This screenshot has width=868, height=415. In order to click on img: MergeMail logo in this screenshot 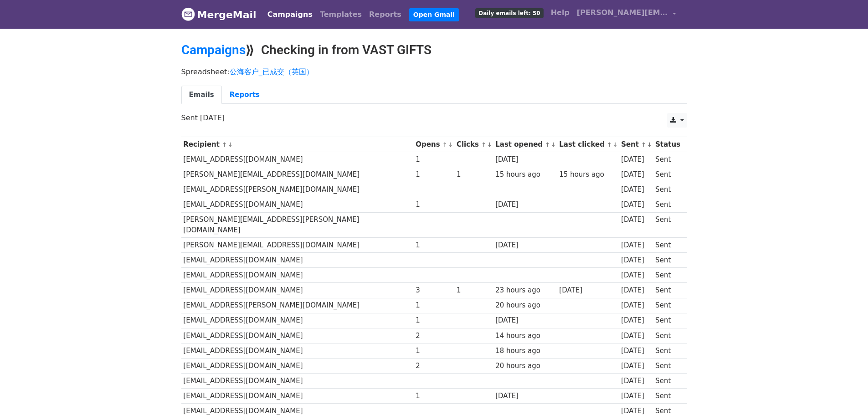, I will do `click(188, 15)`.